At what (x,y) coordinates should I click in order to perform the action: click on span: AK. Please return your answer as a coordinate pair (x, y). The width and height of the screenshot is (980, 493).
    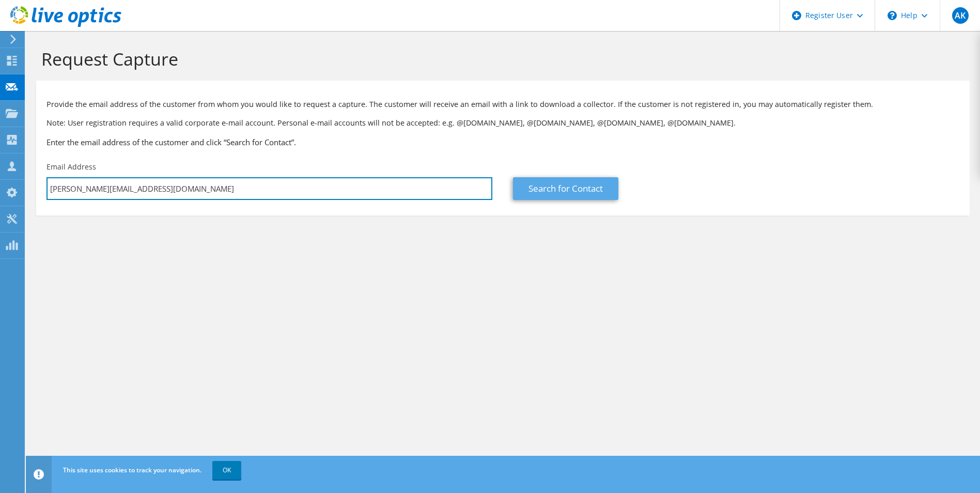
    Looking at the image, I should click on (960, 15).